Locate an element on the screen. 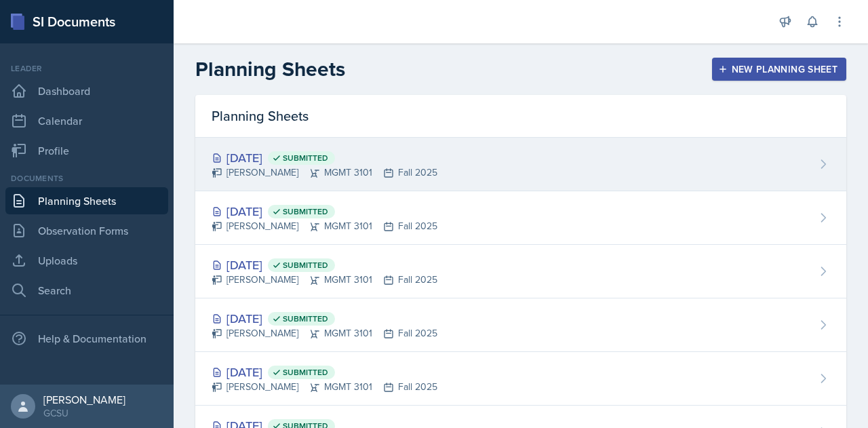 The image size is (868, 428). a: Profile is located at coordinates (87, 150).